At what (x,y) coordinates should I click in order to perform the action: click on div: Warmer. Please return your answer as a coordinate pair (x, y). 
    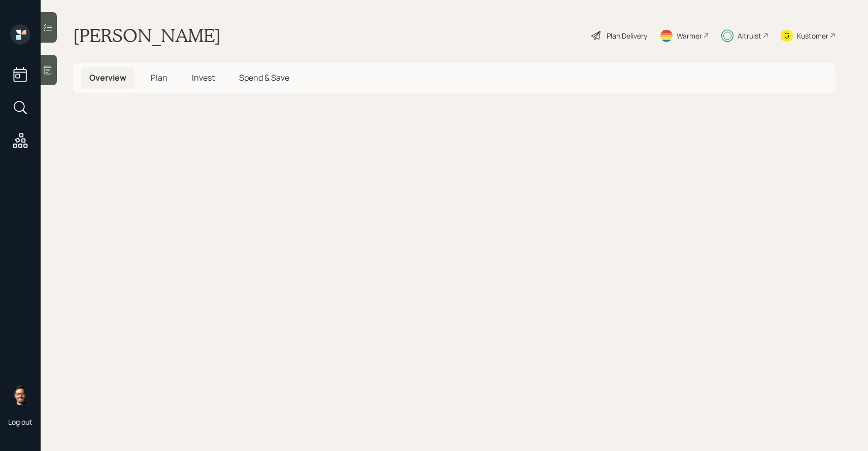
    Looking at the image, I should click on (689, 35).